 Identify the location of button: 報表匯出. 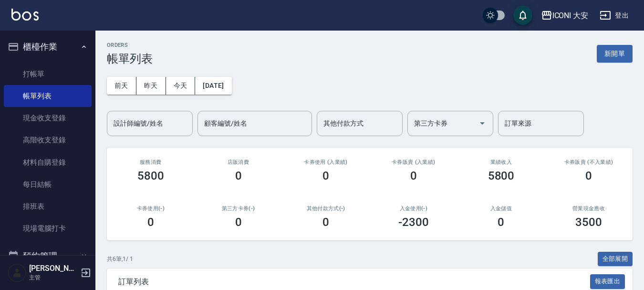
(607, 281).